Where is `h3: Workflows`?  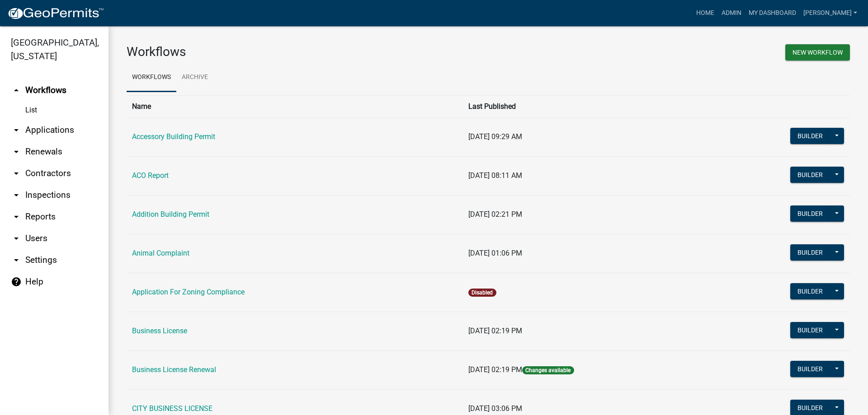
h3: Workflows is located at coordinates (304, 52).